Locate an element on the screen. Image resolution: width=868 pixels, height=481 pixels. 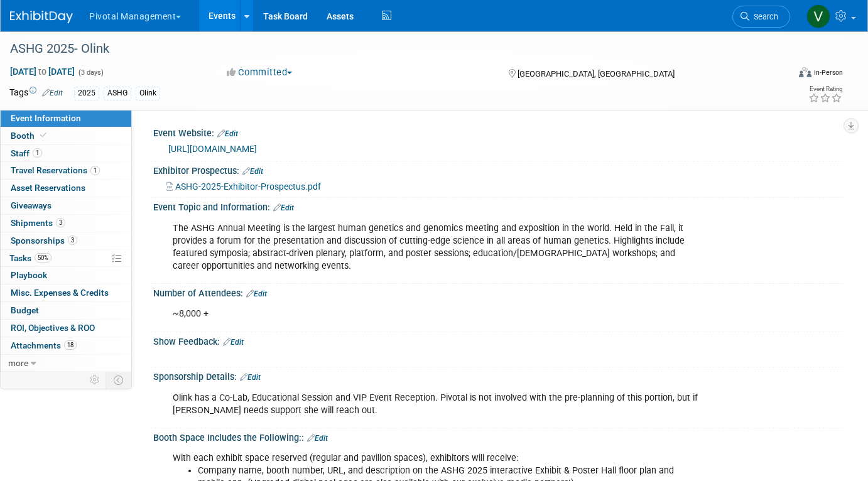
a: Asset Reservations is located at coordinates (66, 188).